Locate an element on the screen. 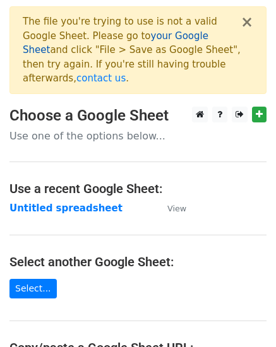 The image size is (276, 347). h3: Choose a Google Sheet is located at coordinates (138, 115).